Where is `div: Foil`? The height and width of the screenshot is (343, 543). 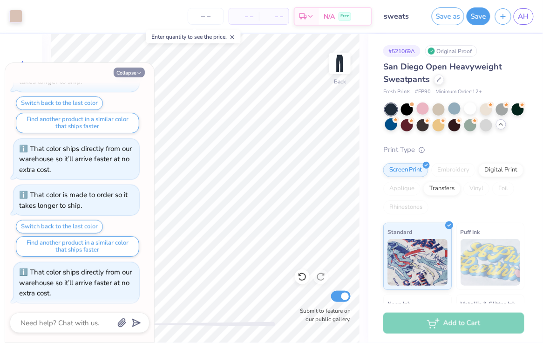 div: Foil is located at coordinates (503, 189).